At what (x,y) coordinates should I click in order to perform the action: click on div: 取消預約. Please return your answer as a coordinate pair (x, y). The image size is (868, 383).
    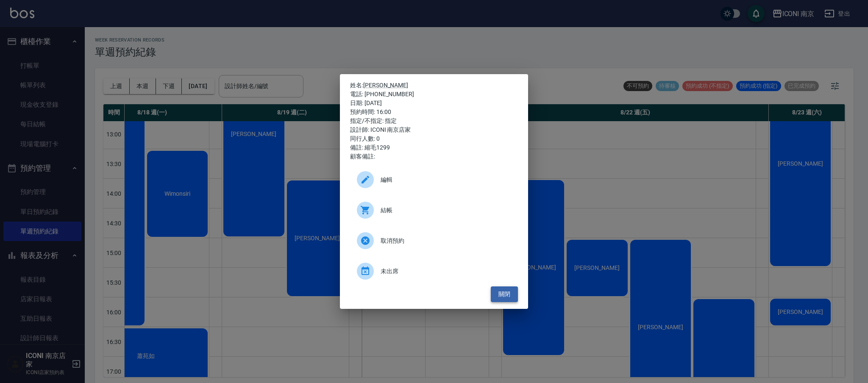
    Looking at the image, I should click on (434, 241).